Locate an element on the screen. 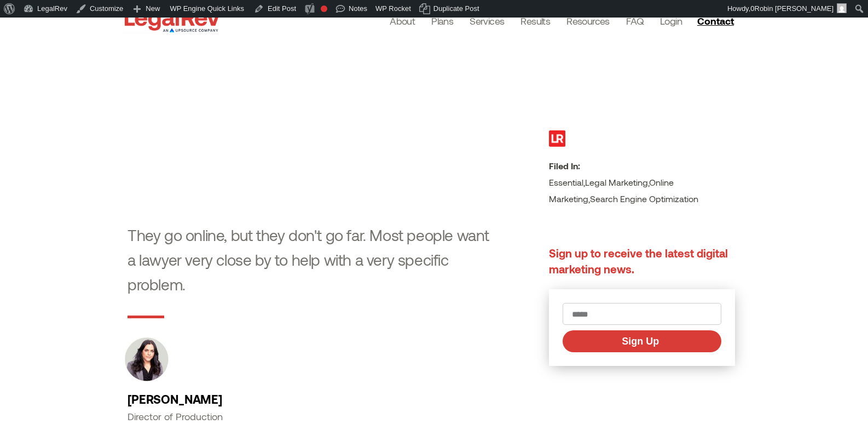  div: Focus keyphrase not set is located at coordinates (324, 9).